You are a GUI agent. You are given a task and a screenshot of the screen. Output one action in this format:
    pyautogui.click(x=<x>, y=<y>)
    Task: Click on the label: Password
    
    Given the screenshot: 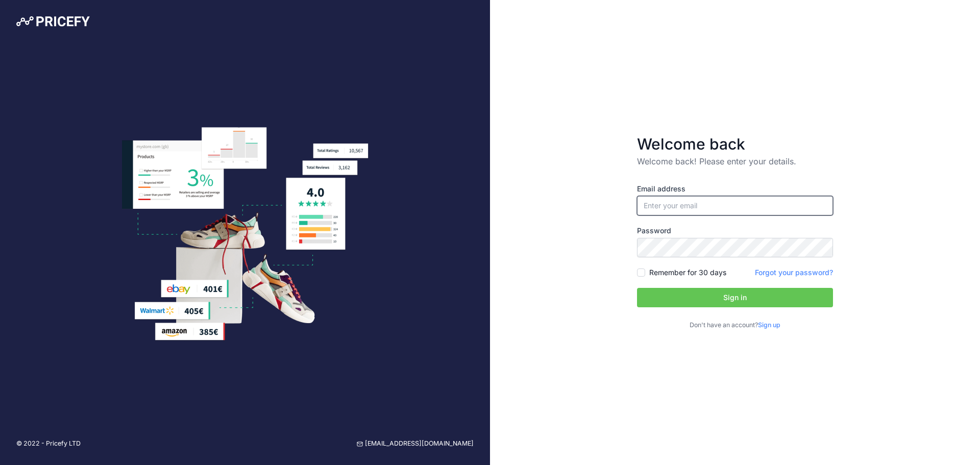 What is the action you would take?
    pyautogui.click(x=735, y=230)
    